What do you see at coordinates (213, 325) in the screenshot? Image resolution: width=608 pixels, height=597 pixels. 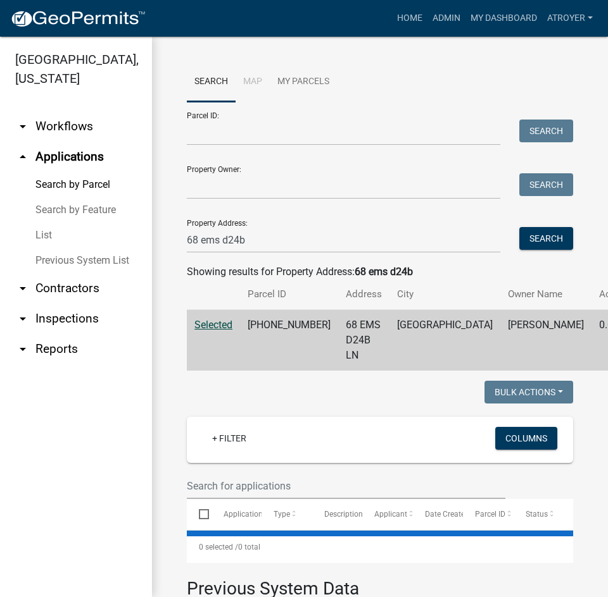 I see `a: Selected` at bounding box center [213, 325].